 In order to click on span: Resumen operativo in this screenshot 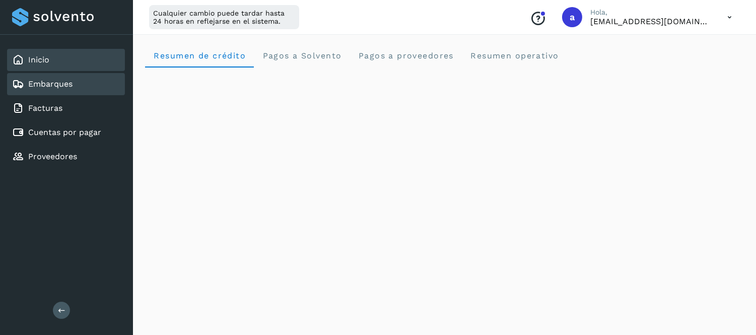, I will do `click(514, 55)`.